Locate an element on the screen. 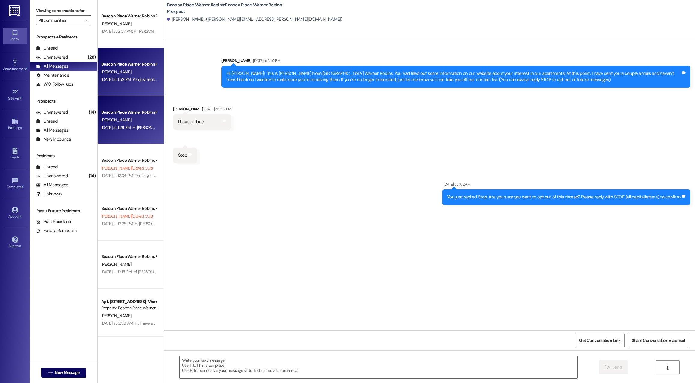 This screenshot has height=383, width=695. a: Leads is located at coordinates (15, 154).